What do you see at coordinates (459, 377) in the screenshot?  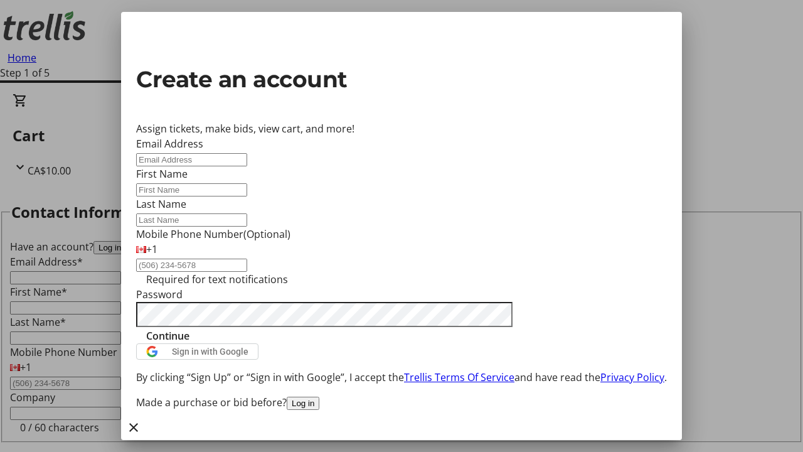 I see `a: Trellis Terms Of Service` at bounding box center [459, 377].